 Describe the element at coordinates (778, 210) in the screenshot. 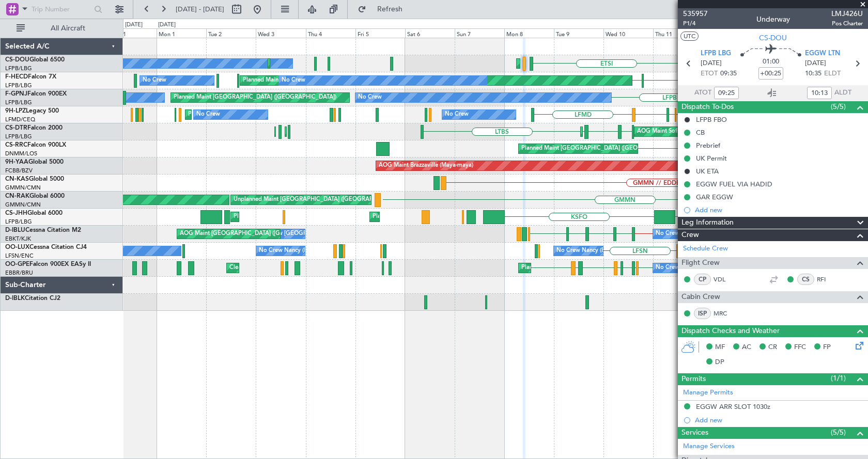

I see `div: Add new` at that location.